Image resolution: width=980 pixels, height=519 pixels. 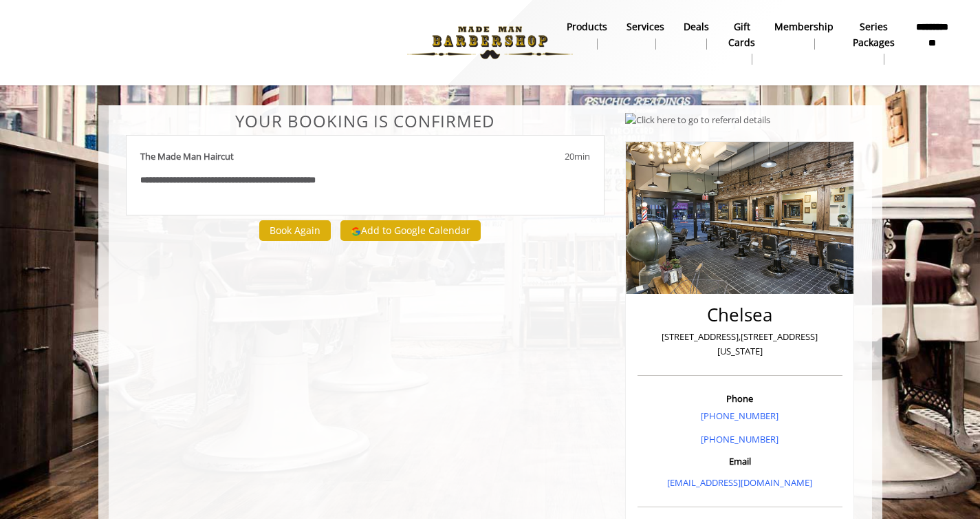 I want to click on b: Membership, so click(x=804, y=27).